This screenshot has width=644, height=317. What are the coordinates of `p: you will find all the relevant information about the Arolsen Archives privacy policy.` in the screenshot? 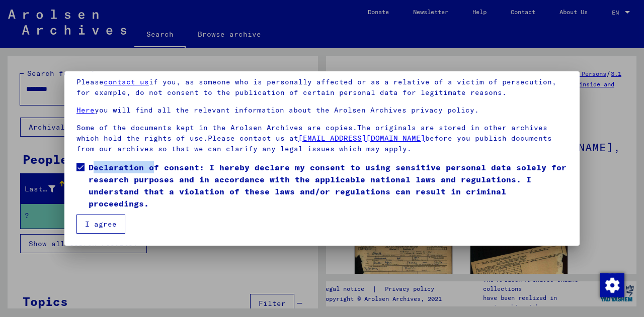 It's located at (322, 110).